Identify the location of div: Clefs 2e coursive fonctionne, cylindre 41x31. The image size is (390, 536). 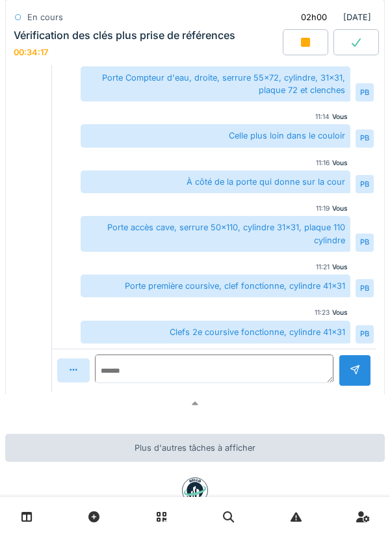
(215, 332).